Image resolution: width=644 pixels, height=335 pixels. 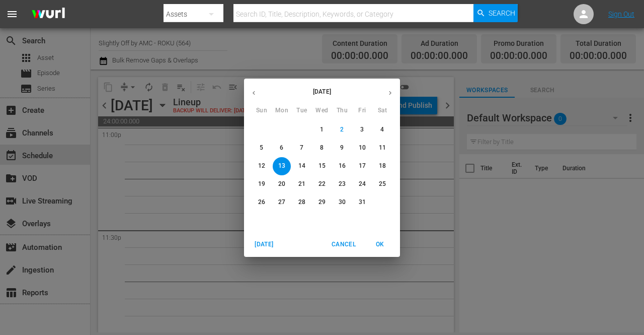 What do you see at coordinates (302, 185) in the screenshot?
I see `button: 21` at bounding box center [302, 185].